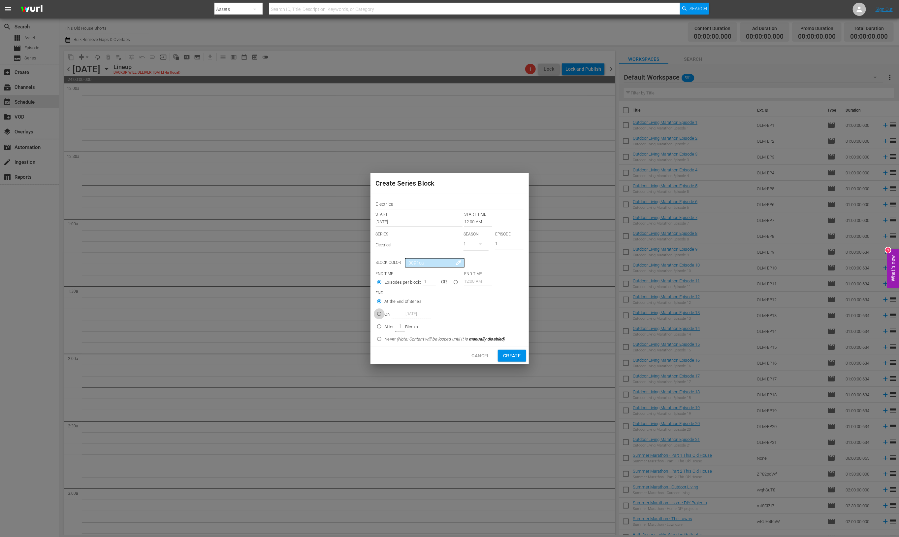  What do you see at coordinates (475, 214) in the screenshot?
I see `p: START TIME` at bounding box center [475, 214].